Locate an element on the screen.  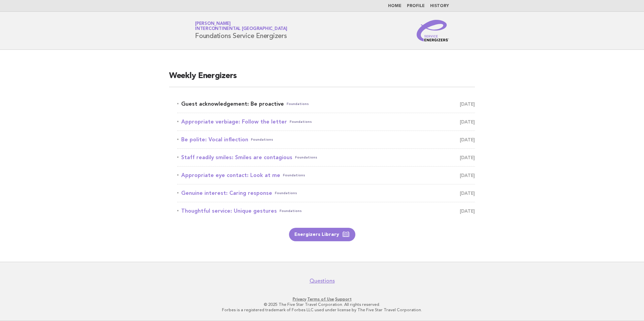
a: Support is located at coordinates (343, 299).